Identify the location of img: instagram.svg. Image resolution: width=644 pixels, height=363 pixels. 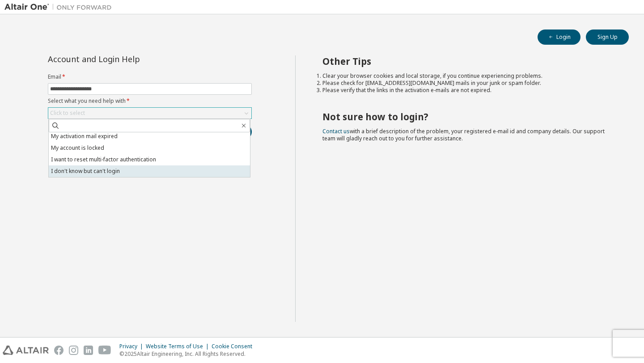
(74, 350).